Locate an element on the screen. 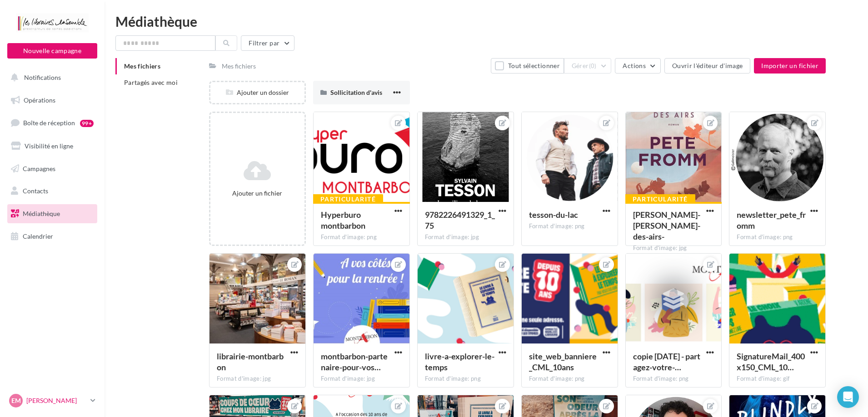 This screenshot has width=868, height=417. div: Ajouter un fichier is located at coordinates (257, 193).